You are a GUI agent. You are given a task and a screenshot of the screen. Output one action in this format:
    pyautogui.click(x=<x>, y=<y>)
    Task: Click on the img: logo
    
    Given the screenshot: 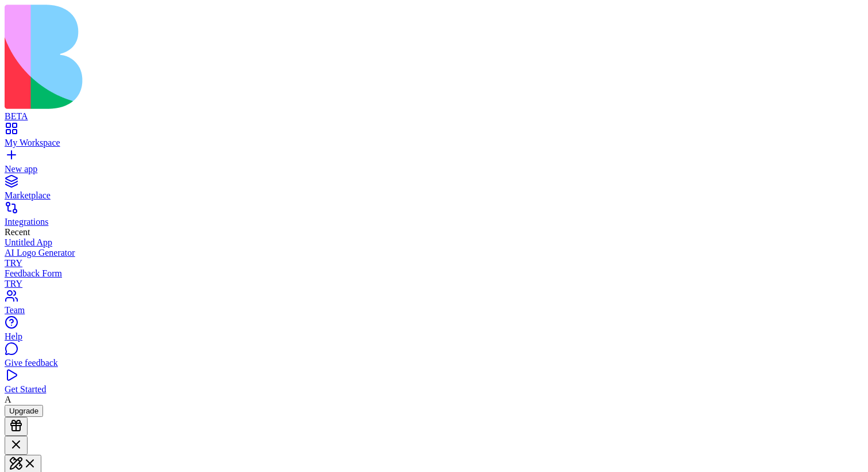 What is the action you would take?
    pyautogui.click(x=235, y=57)
    